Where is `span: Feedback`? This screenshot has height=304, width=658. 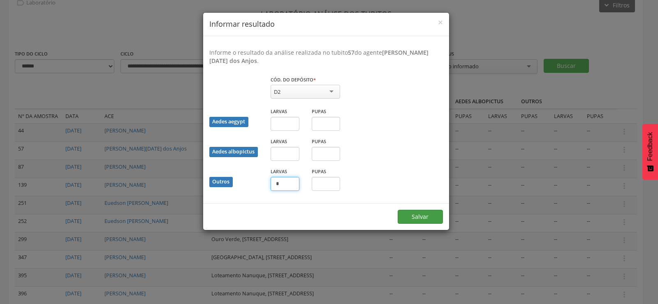 span: Feedback is located at coordinates (650, 146).